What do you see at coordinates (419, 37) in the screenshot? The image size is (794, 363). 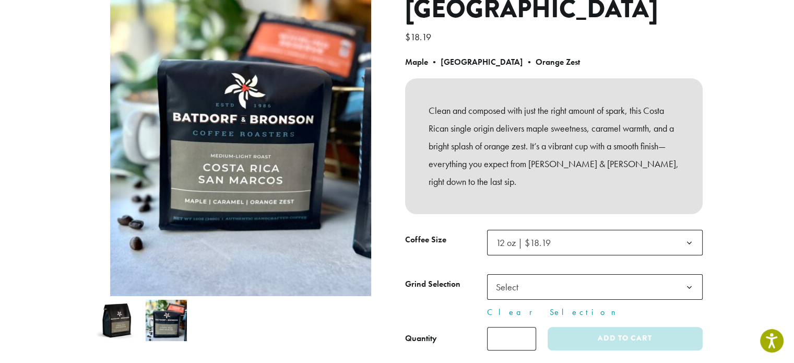 I see `bdi: 18.19` at bounding box center [419, 37].